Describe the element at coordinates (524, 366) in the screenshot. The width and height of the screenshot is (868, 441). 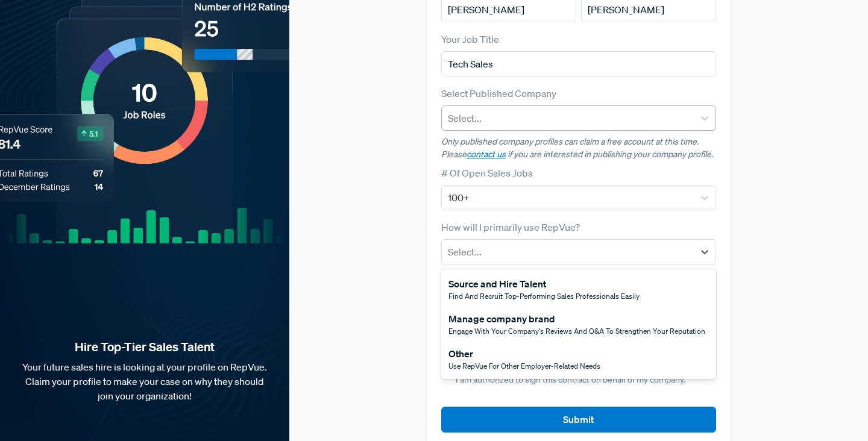
I see `span: Use RepVue for other employer-related needs` at that location.